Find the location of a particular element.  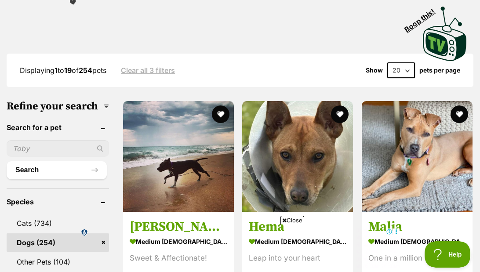

h3: Malia is located at coordinates (417, 227).